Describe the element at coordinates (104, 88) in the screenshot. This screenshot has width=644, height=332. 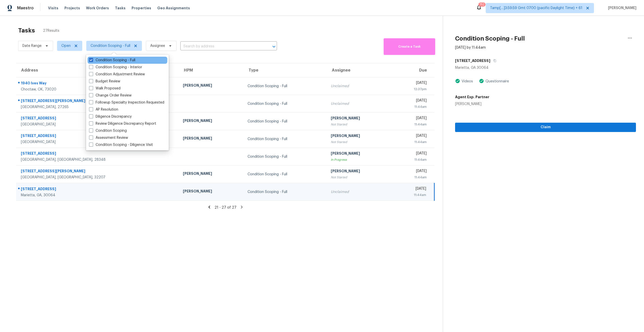
I see `label: Walk Proposed` at that location.